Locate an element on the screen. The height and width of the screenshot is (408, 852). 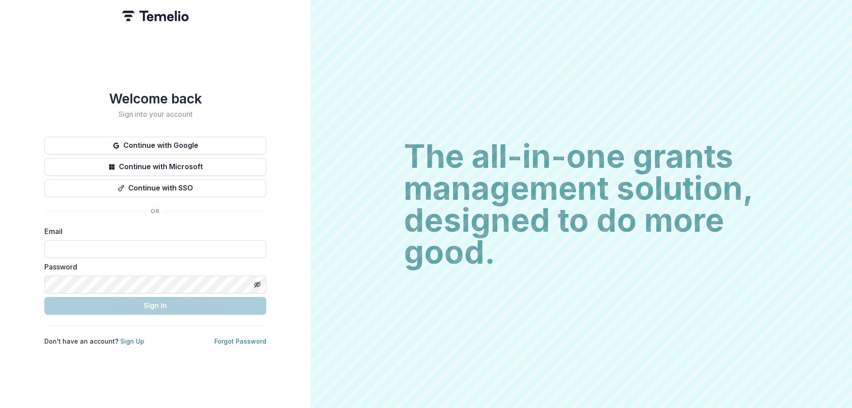
img: Temelio is located at coordinates (155, 16).